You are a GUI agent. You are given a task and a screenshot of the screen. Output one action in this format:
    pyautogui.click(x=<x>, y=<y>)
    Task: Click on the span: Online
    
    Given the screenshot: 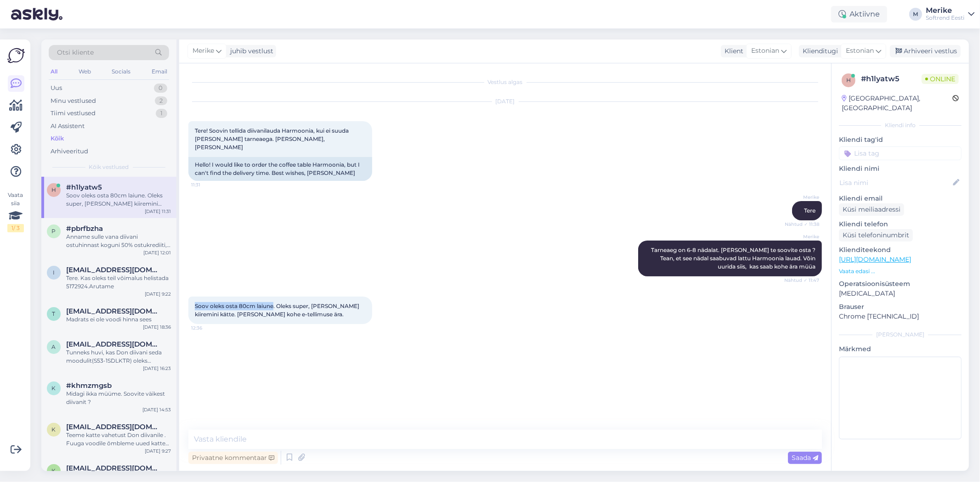 What is the action you would take?
    pyautogui.click(x=939, y=79)
    